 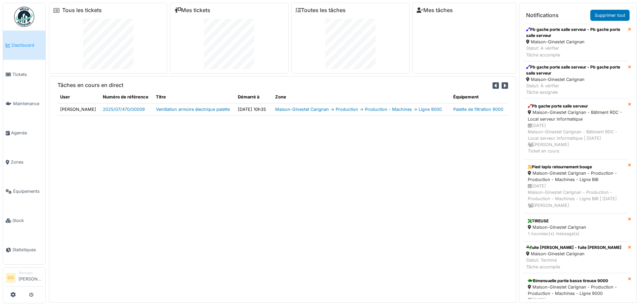 What do you see at coordinates (573, 263) in the screenshot?
I see `div: Statut: Terminé Tâche accomplie` at bounding box center [573, 263].